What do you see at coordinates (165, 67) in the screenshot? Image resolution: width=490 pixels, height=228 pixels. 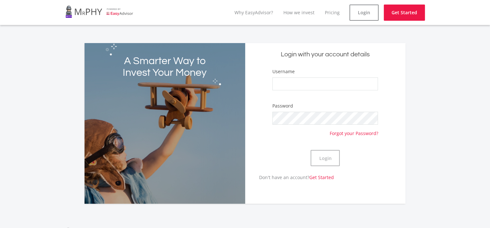 I see `h2: A Smarter Way to Invest Your Money` at bounding box center [165, 67].